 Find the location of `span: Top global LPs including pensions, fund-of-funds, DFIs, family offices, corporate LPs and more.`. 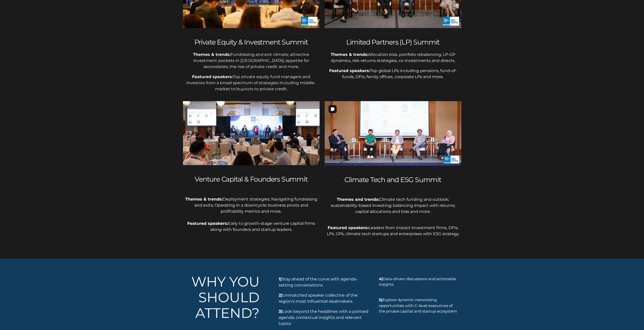

span: Top global LPs including pensions, fund-of-funds, DFIs, family offices, corporate LPs and more. is located at coordinates (399, 74).